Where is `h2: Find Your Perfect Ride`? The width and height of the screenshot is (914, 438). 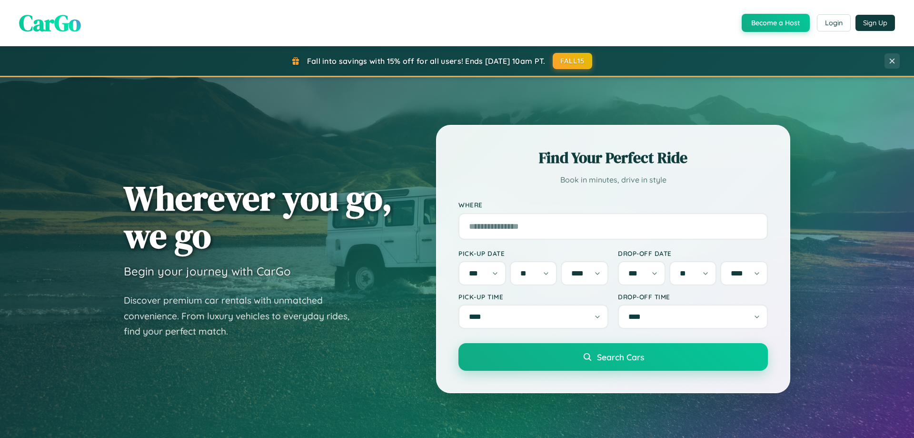
h2: Find Your Perfect Ride is located at coordinates (613, 158).